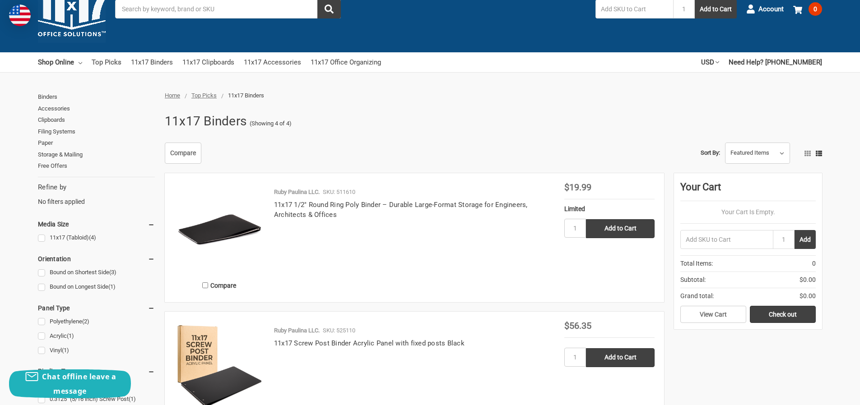 This screenshot has height=405, width=860. What do you see at coordinates (96, 224) in the screenshot?
I see `h5: Media Size` at bounding box center [96, 224].